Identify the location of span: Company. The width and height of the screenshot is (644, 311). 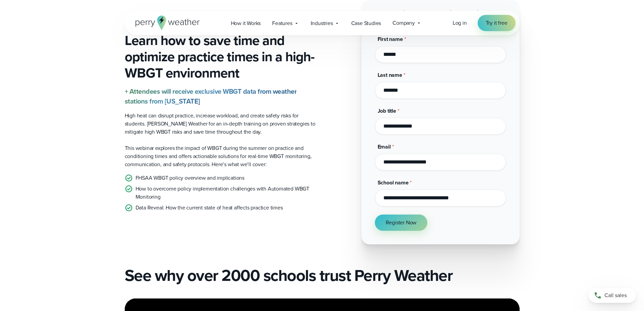
(404, 23).